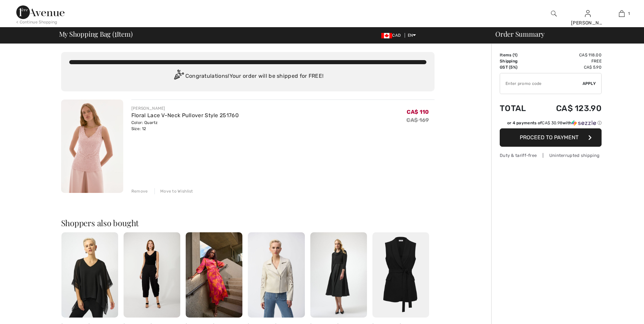 The height and width of the screenshot is (324, 644). What do you see at coordinates (417, 120) in the screenshot?
I see `s: CA$ 169` at bounding box center [417, 120].